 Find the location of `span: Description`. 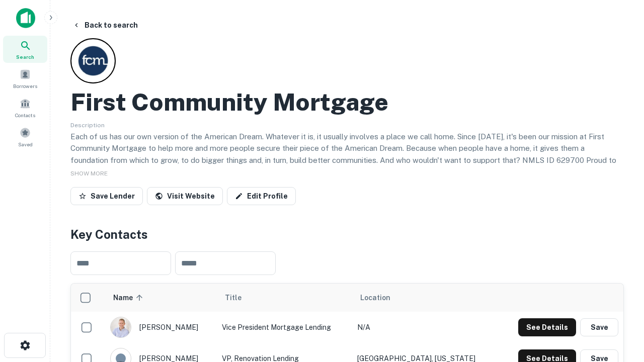

span: Description is located at coordinates (88, 125).